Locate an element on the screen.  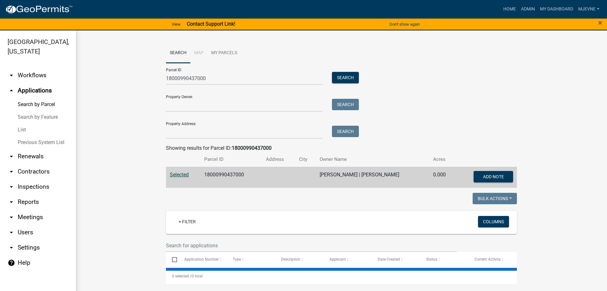
th: Acres is located at coordinates (442, 159).